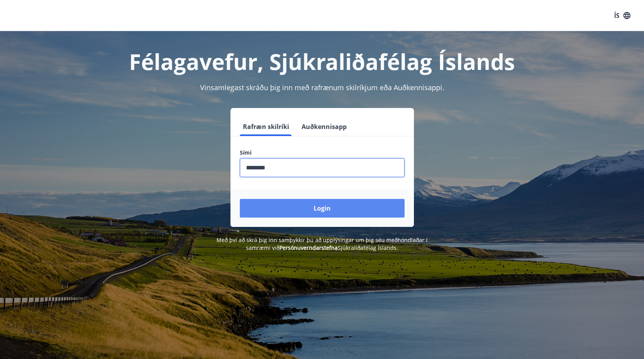 The image size is (644, 359). I want to click on a: Persónuverndarstefna, so click(309, 248).